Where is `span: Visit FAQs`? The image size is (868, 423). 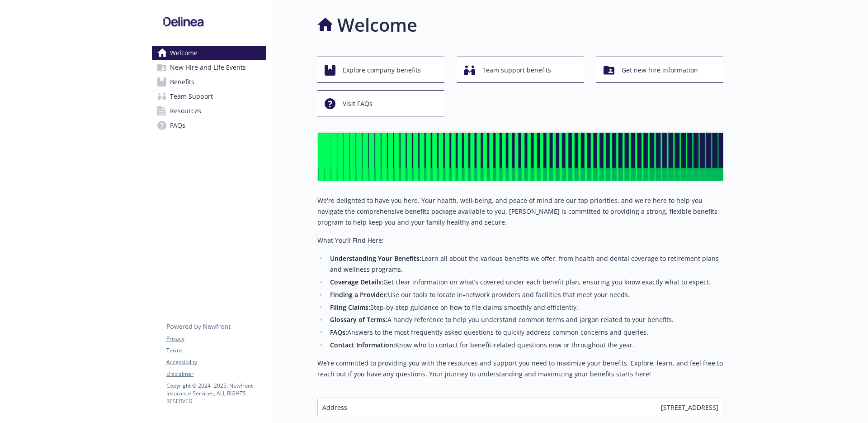 span: Visit FAQs is located at coordinates (358, 104).